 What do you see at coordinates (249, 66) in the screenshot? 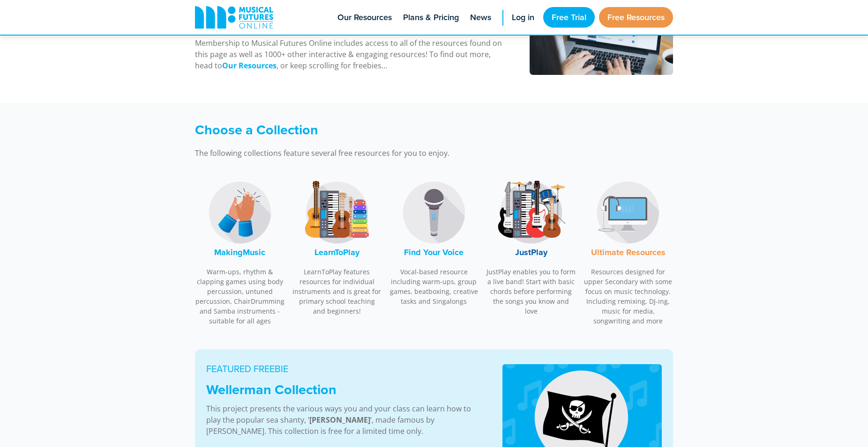
I see `strong: Our Resources` at bounding box center [249, 66].